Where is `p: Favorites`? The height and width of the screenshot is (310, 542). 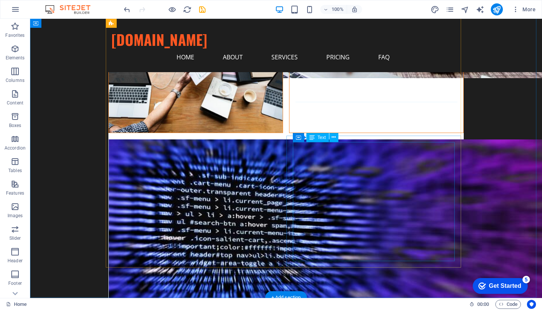 p: Favorites is located at coordinates (15, 35).